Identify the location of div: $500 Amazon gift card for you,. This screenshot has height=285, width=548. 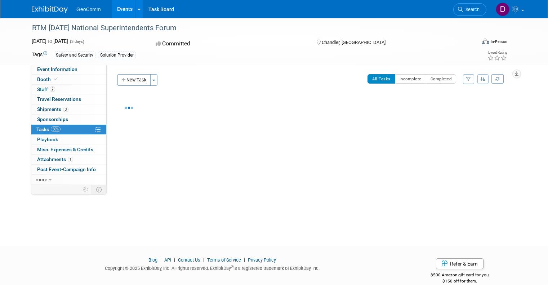
(459, 275).